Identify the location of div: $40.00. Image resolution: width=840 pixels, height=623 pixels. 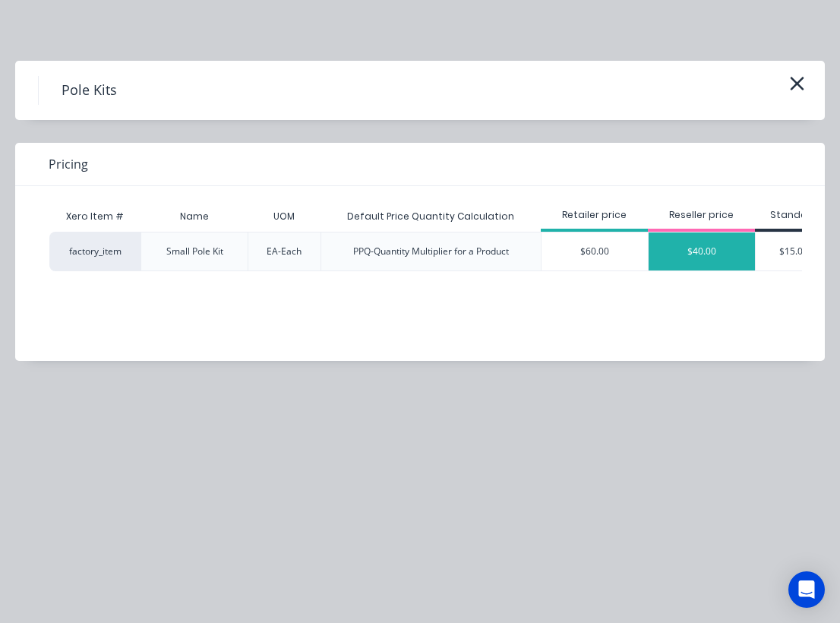
(702, 251).